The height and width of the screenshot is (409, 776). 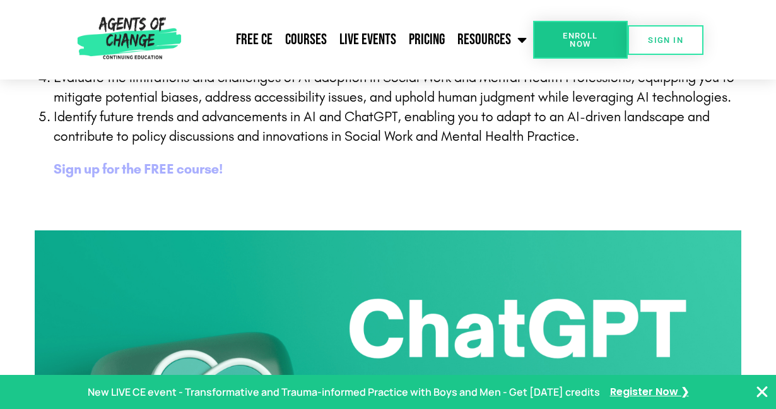 What do you see at coordinates (368, 40) in the screenshot?
I see `a: Live Events` at bounding box center [368, 40].